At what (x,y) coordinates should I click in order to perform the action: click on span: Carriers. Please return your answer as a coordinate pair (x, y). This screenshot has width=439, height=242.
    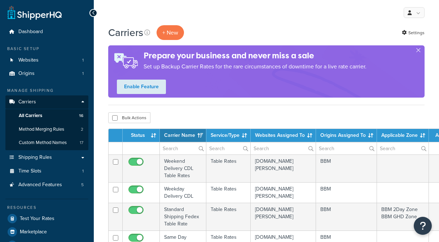
    Looking at the image, I should click on (27, 102).